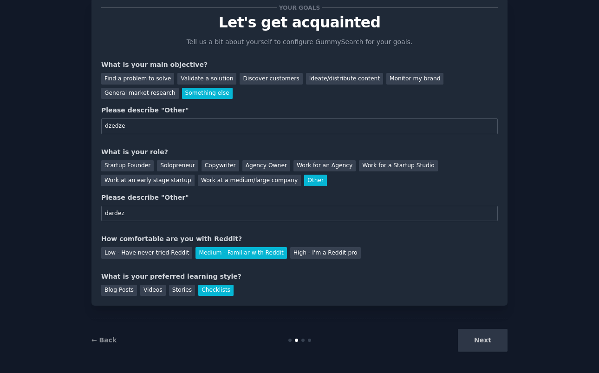  What do you see at coordinates (315, 180) in the screenshot?
I see `div: Other` at bounding box center [315, 180].